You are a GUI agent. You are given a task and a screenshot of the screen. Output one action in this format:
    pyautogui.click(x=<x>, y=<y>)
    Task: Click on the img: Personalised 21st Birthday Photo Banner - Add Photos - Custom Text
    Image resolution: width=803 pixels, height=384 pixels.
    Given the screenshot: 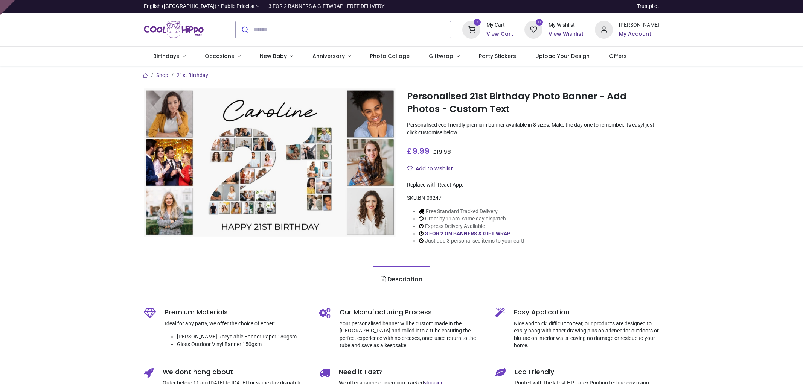 What is the action you would take?
    pyautogui.click(x=270, y=163)
    